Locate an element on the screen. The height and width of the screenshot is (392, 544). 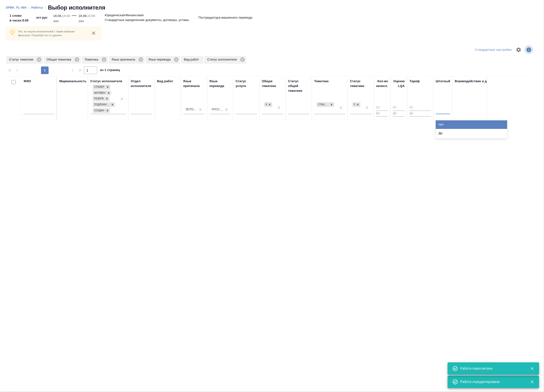
nav: breadcrumb is located at coordinates (272, 8).